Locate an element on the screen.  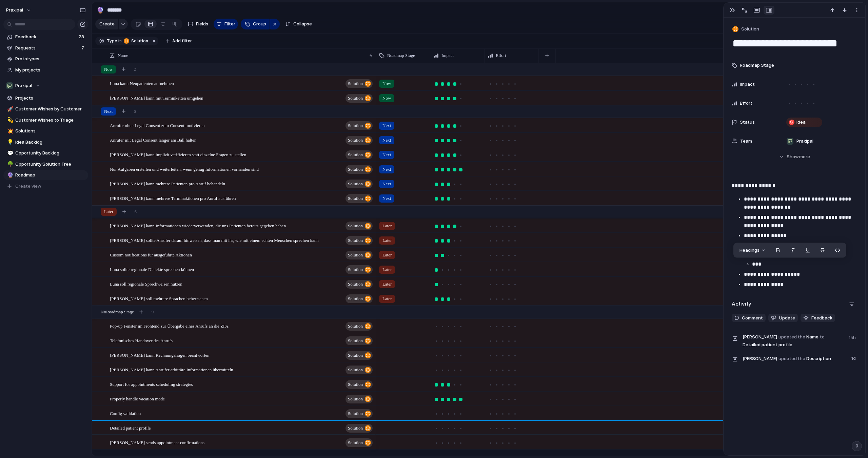
span: Group is located at coordinates (259, 24).